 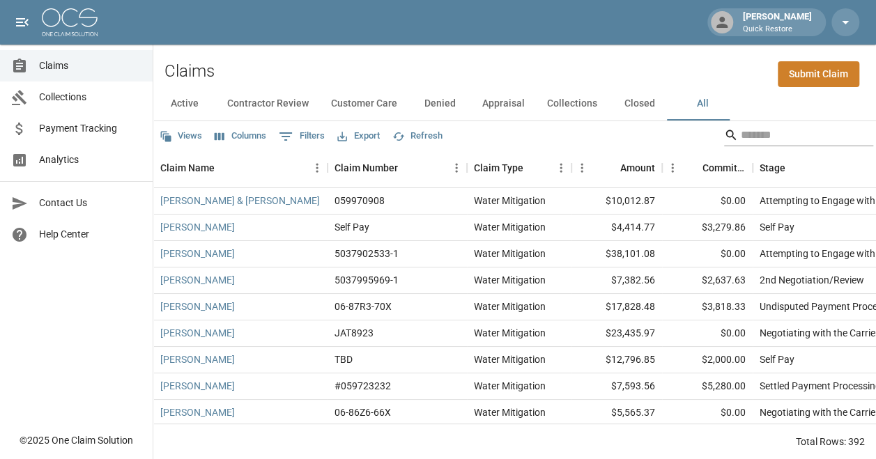 I want to click on button: All, so click(x=702, y=104).